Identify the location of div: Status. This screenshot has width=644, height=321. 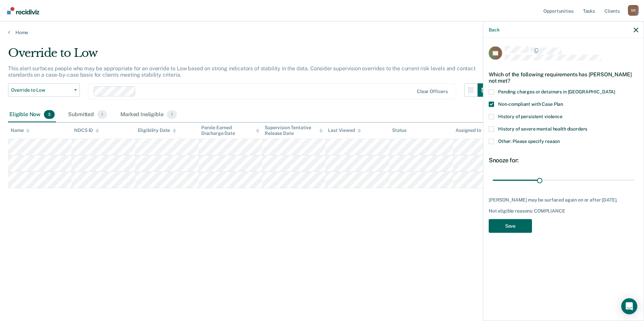
(399, 130).